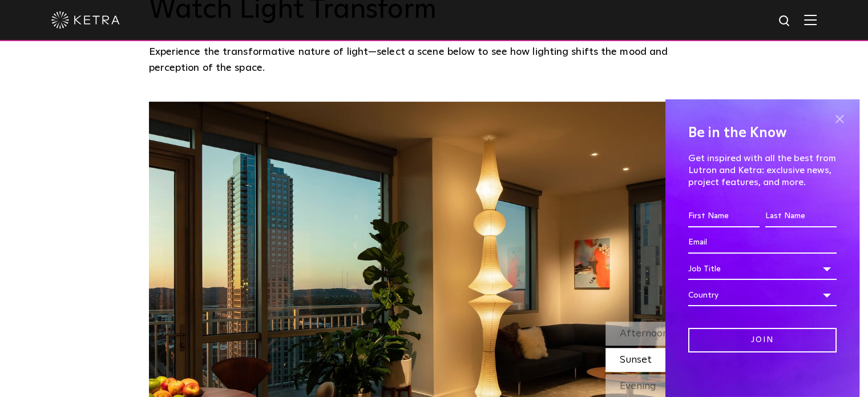 This screenshot has height=397, width=868. Describe the element at coordinates (431, 60) in the screenshot. I see `p: Experience the transformative nature of light—select a scene below to see how lighting shifts the...` at that location.